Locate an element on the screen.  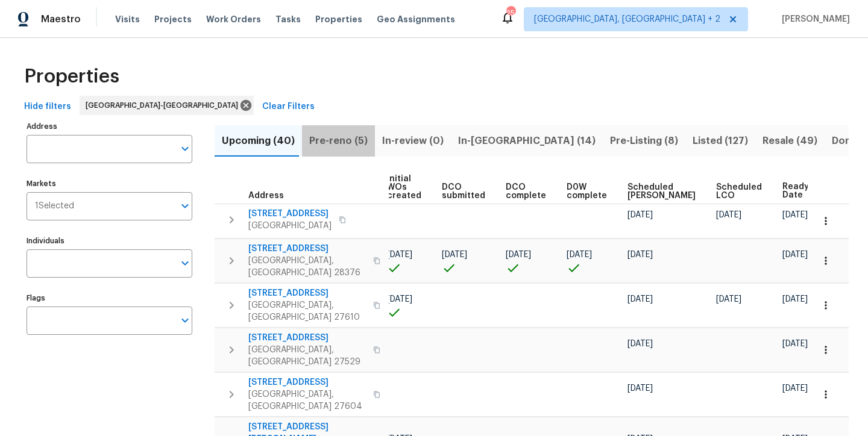
span: Visits is located at coordinates (127, 19).